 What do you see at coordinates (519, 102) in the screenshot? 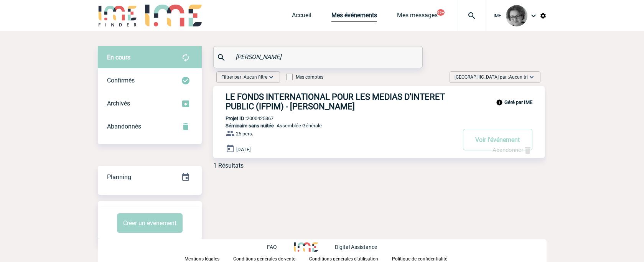
I see `b: Géré par IME` at bounding box center [519, 102].